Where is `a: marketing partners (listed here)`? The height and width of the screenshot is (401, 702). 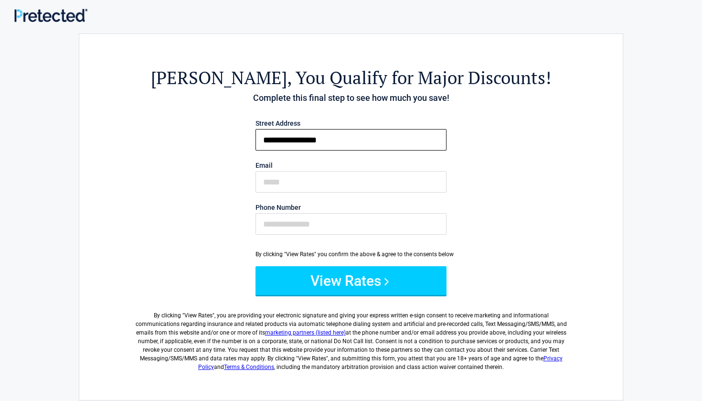
a: marketing partners (listed here) is located at coordinates (305, 332).